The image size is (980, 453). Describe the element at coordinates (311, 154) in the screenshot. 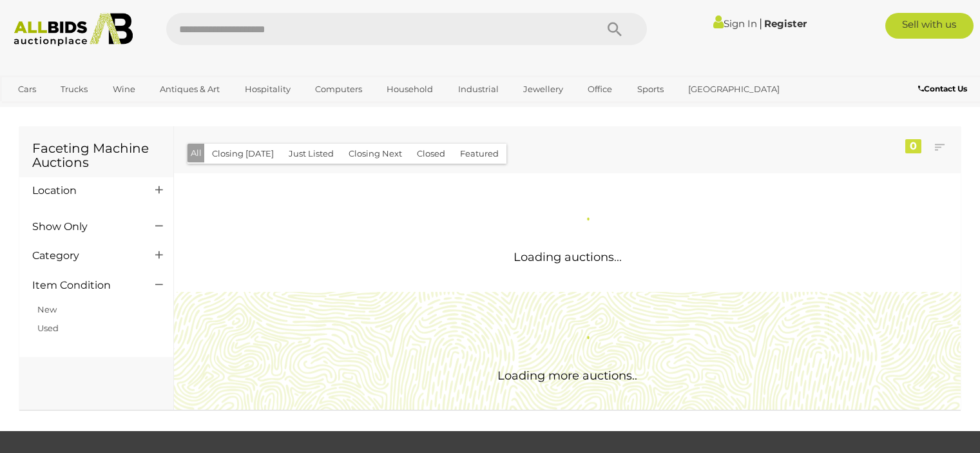

I see `button: Just Listed` at that location.